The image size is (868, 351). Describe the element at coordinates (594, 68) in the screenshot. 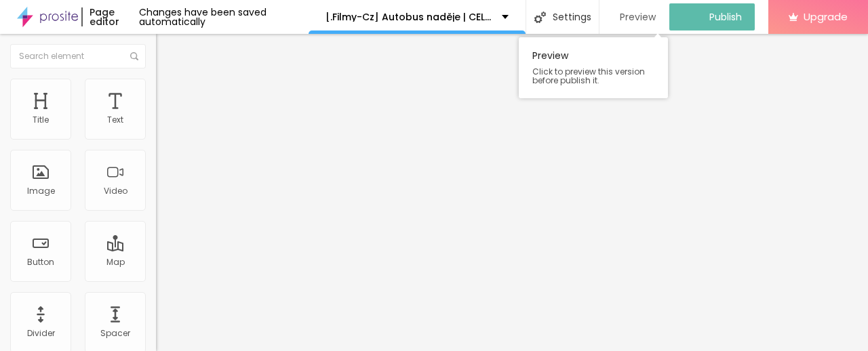

I see `div: Preview` at that location.